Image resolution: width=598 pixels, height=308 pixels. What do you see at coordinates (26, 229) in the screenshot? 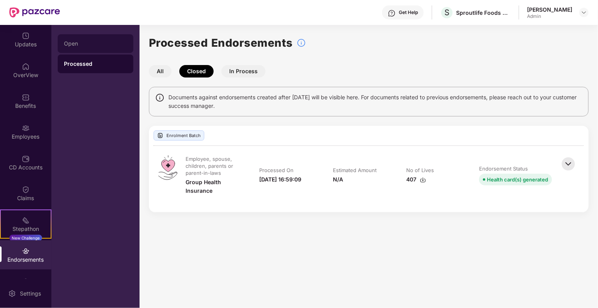
I see `div: Stepathon` at bounding box center [26, 229].